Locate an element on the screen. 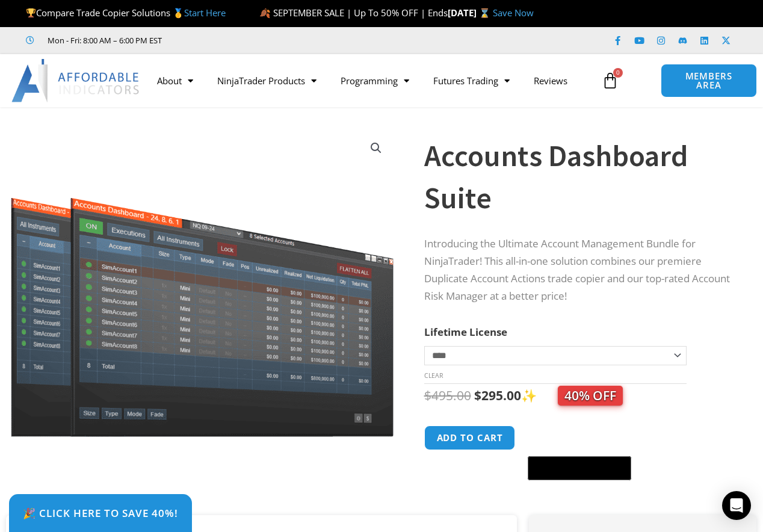 Image resolution: width=763 pixels, height=532 pixels. a: Clear options is located at coordinates (434, 375).